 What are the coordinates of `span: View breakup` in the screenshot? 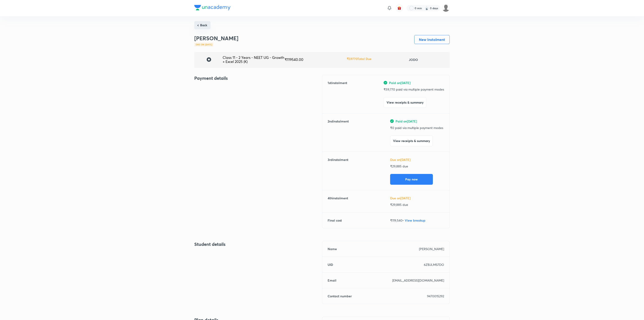 It's located at (415, 220).